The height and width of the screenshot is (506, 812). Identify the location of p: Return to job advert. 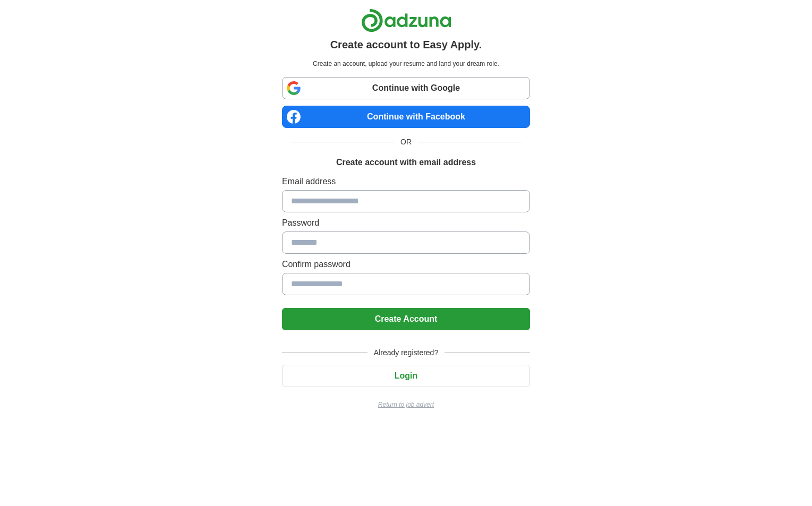
(406, 405).